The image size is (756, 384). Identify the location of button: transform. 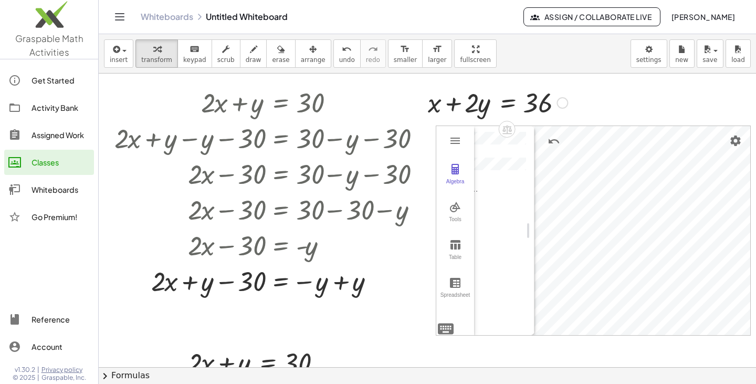
(156, 54).